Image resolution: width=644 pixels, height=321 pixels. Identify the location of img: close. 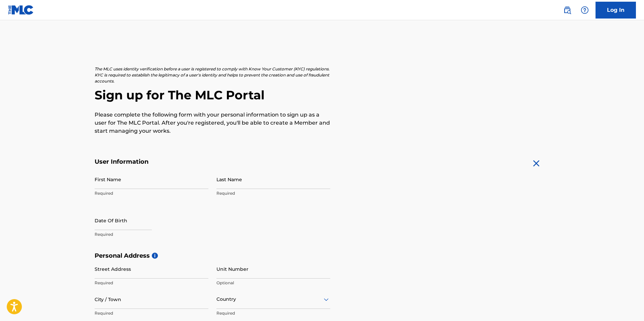
(536, 163).